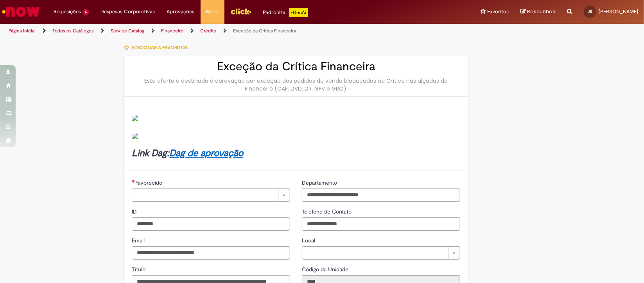  What do you see at coordinates (327, 212) in the screenshot?
I see `span: Telefone de Contato` at bounding box center [327, 212].